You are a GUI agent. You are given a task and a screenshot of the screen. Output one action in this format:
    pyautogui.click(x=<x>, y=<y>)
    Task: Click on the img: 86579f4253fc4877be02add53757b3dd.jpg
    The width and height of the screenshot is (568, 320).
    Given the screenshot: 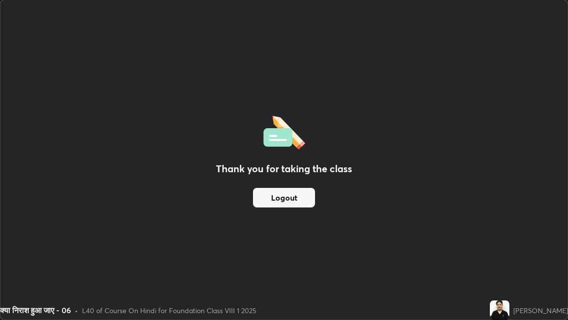 What is the action you would take?
    pyautogui.click(x=500, y=310)
    